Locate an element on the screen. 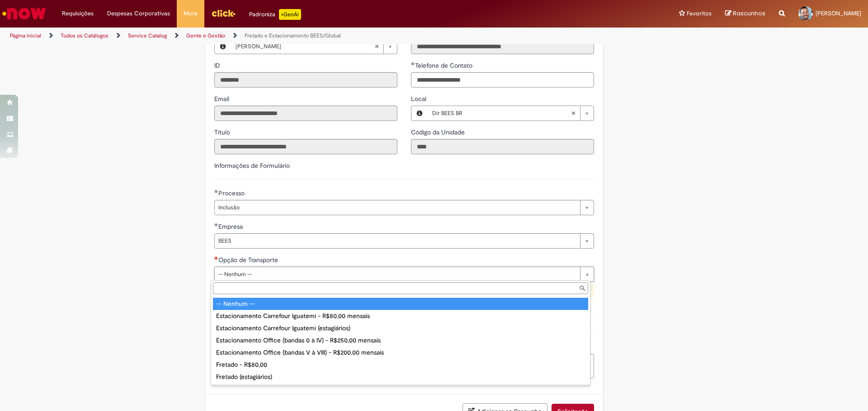 The image size is (868, 411). div: Estacionamento Office (bandas V à VIII) - R$200,00 mensais is located at coordinates (400, 353).